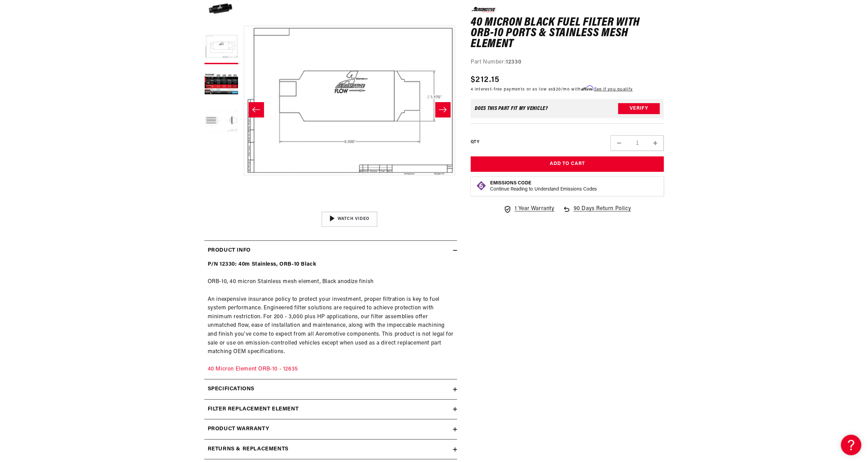  Describe the element at coordinates (511, 183) in the screenshot. I see `strong: Emissions Code` at that location.